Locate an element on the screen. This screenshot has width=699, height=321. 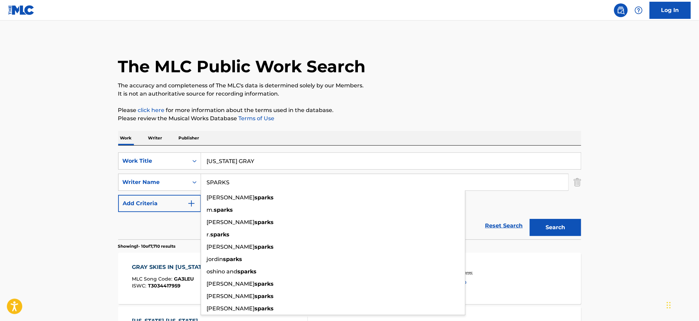
span: MLC Song Code : is located at coordinates (153, 279).